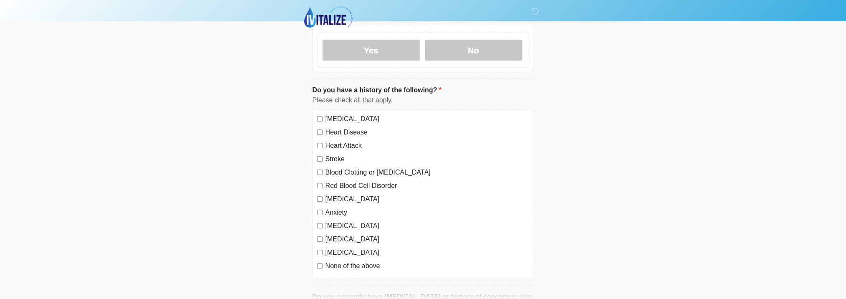  I want to click on label: None of the above, so click(427, 266).